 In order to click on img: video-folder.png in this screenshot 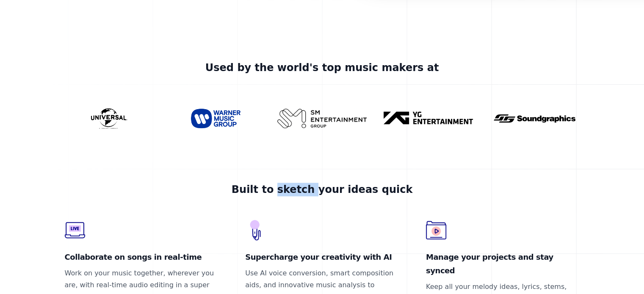, I will do `click(436, 230)`.